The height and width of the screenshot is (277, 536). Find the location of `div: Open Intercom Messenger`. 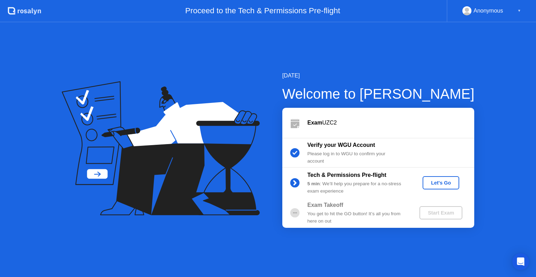

div: Open Intercom Messenger is located at coordinates (521, 262).